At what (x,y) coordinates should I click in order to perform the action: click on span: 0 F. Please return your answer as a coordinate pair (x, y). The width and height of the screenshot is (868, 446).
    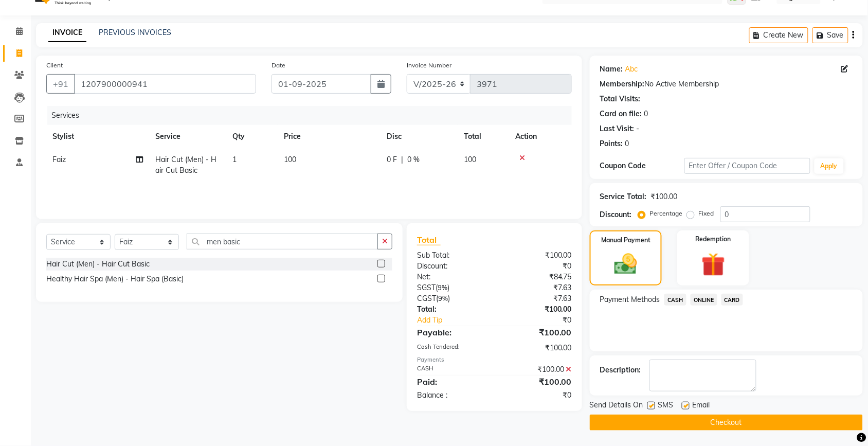
    Looking at the image, I should click on (392, 159).